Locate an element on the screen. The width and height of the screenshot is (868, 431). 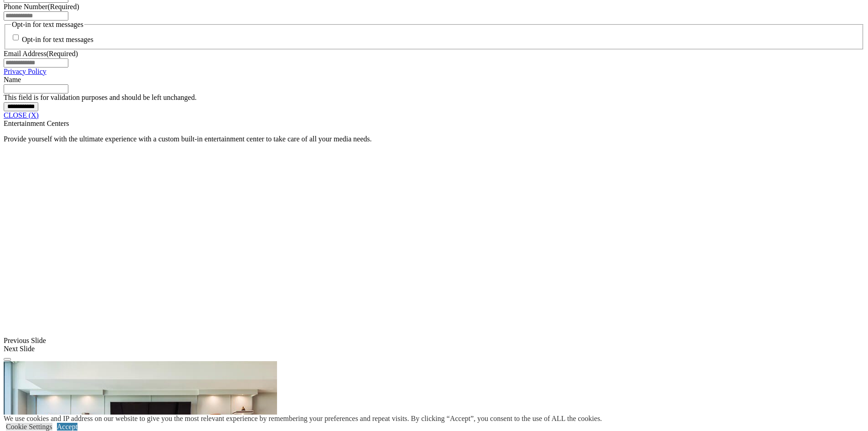
p: Provide yourself with the ultimate experience with a custom built-in entertainment center to take... is located at coordinates (434, 139).